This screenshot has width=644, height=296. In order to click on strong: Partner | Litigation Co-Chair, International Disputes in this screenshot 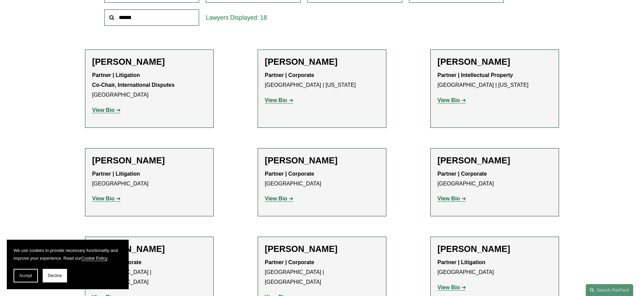, I will do `click(133, 80)`.